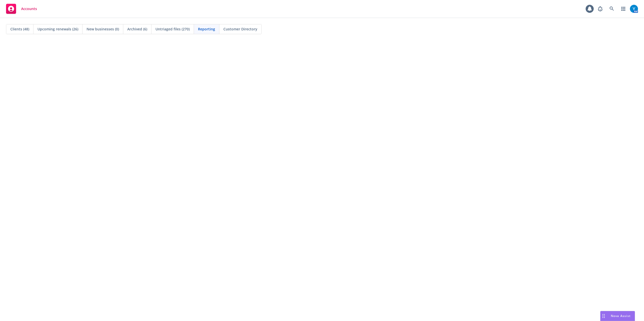 Image resolution: width=644 pixels, height=321 pixels. Describe the element at coordinates (172, 29) in the screenshot. I see `span: Untriaged files (270)` at that location.